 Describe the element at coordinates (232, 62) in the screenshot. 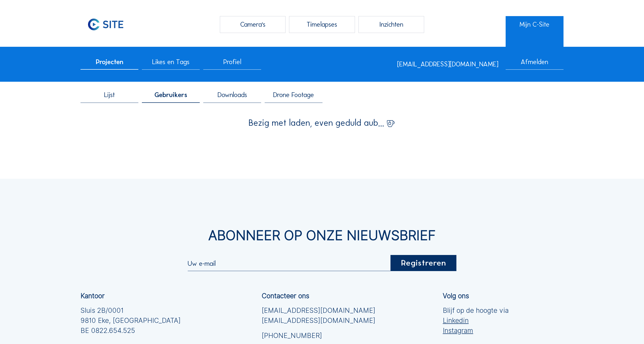

I see `span: Profiel` at that location.